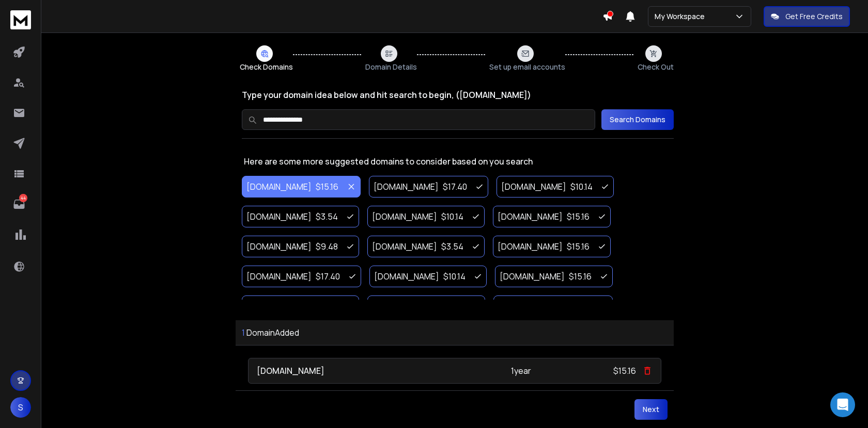 Image resolution: width=868 pixels, height=428 pixels. I want to click on div: Open Intercom Messenger, so click(842, 405).